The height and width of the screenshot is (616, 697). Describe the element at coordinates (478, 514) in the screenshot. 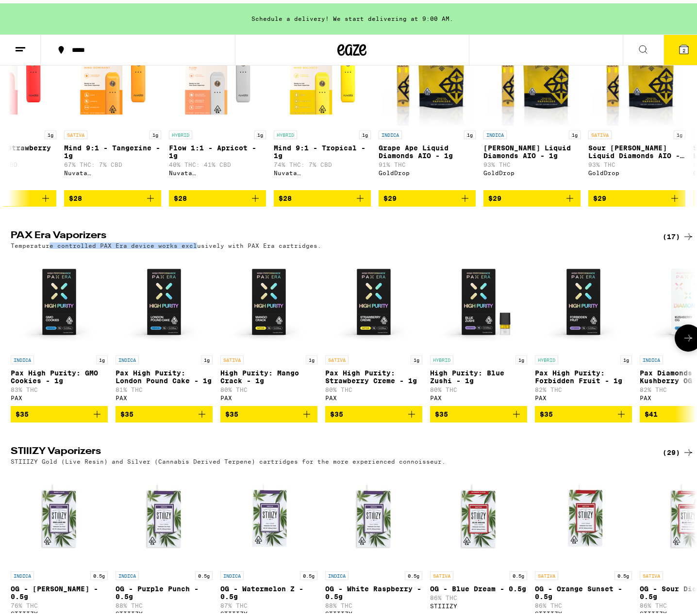

I see `img: STIIIZY - OG - Blue Dream - 0.5g` at that location.